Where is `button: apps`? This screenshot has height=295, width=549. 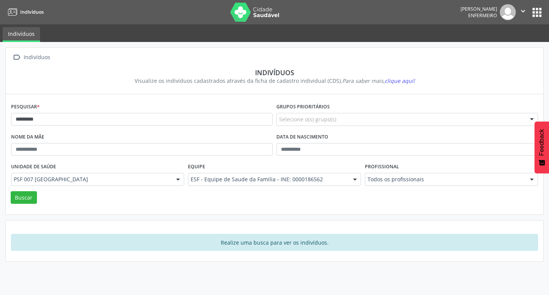
button: apps is located at coordinates (537, 12).